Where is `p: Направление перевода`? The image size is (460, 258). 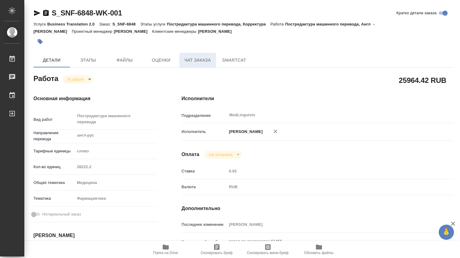 p: Направление перевода is located at coordinates (54, 136).